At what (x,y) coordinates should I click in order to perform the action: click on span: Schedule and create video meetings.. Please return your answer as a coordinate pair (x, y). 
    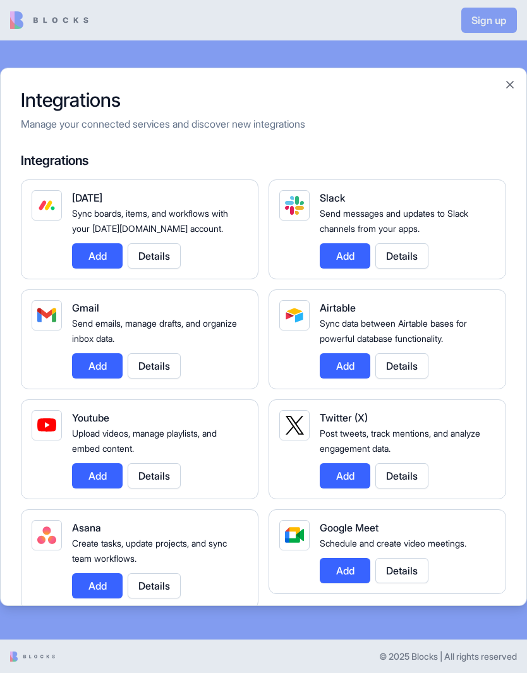
    Looking at the image, I should click on (393, 543).